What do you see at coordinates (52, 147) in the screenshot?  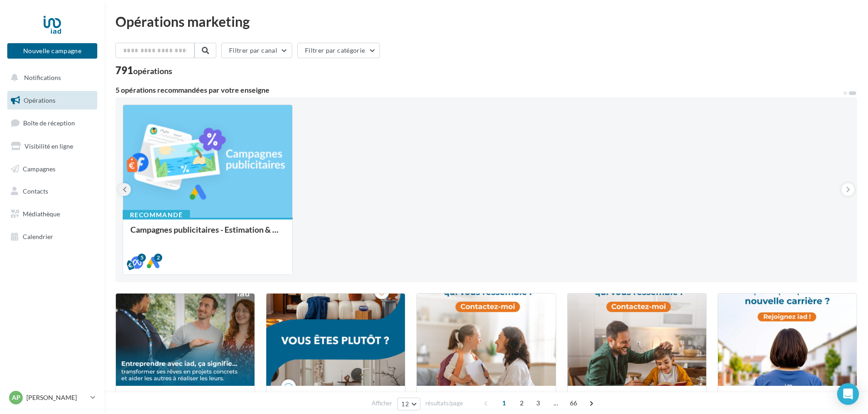 I see `a: Visibilité en ligne` at bounding box center [52, 147].